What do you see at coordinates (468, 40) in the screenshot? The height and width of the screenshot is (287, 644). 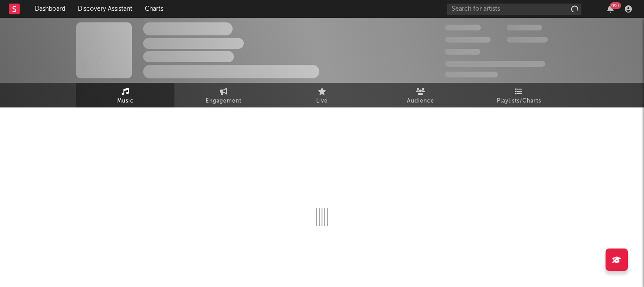 I see `span: 50,000,000` at bounding box center [468, 40].